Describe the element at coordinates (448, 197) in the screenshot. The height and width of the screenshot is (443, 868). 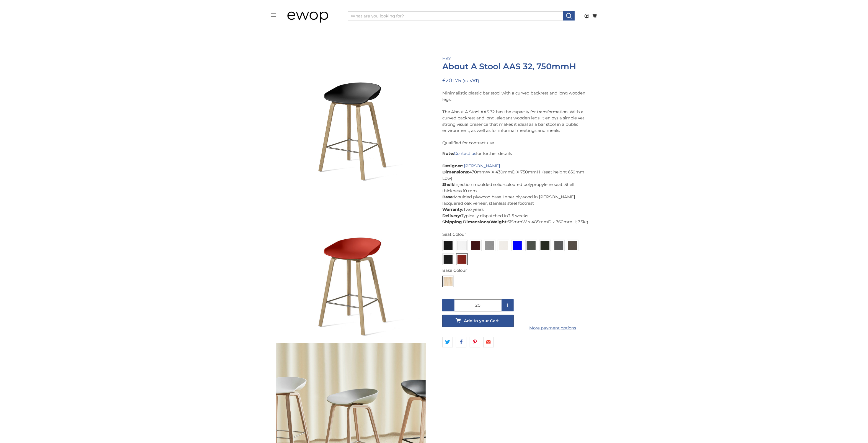
I see `strong: Base:` at that location.